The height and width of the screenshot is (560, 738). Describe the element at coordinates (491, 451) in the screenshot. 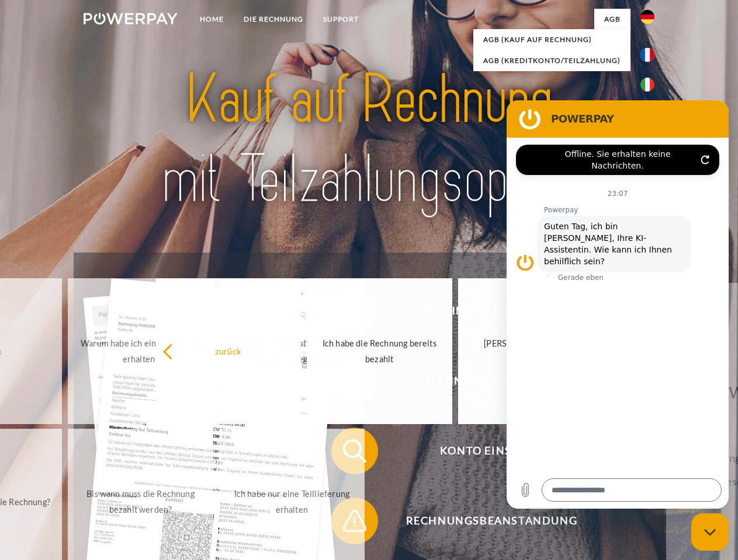

I see `span: Konto einsehen` at that location.